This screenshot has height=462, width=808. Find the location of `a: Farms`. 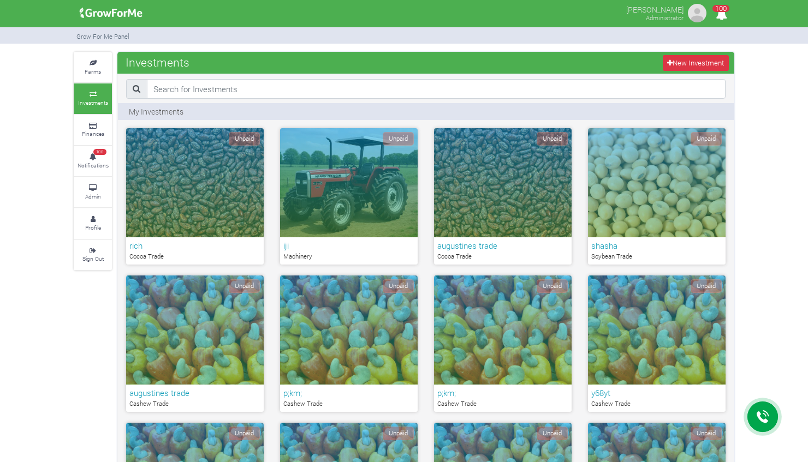

a: Farms is located at coordinates (93, 67).